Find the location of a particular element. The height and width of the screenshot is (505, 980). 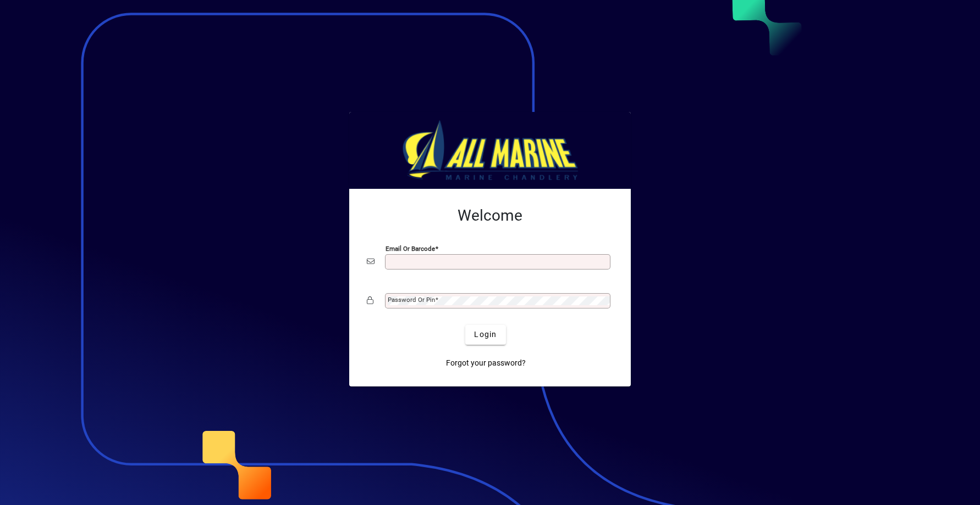

h2: Welcome is located at coordinates (490, 216).